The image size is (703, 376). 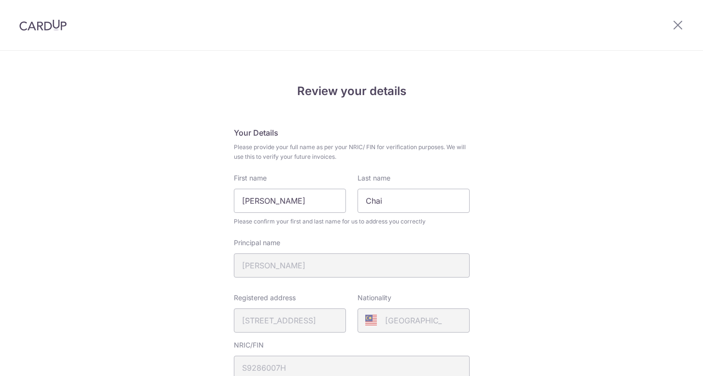 What do you see at coordinates (257, 243) in the screenshot?
I see `label: Principal name` at bounding box center [257, 243].